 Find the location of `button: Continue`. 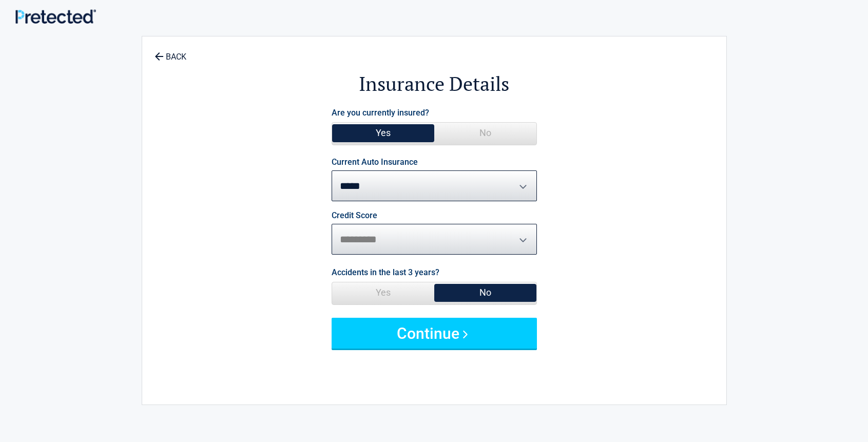

button: Continue is located at coordinates (434, 333).